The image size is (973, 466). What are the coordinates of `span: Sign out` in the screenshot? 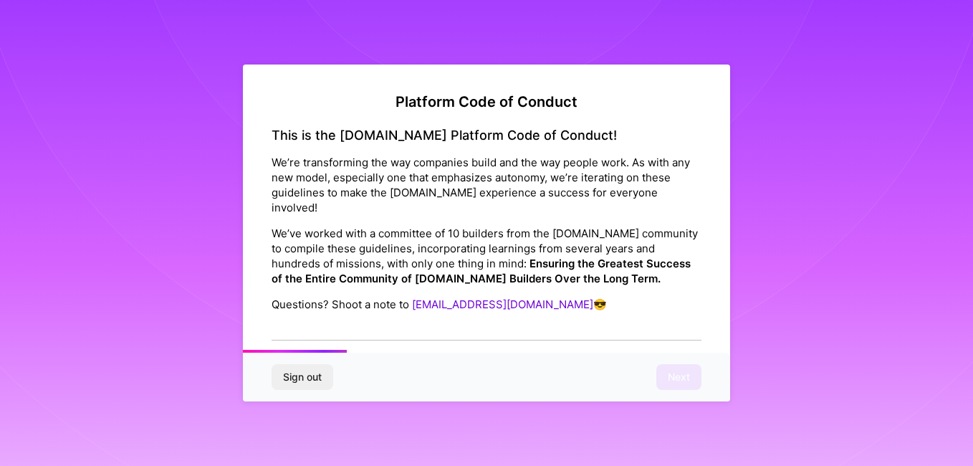 It's located at (302, 377).